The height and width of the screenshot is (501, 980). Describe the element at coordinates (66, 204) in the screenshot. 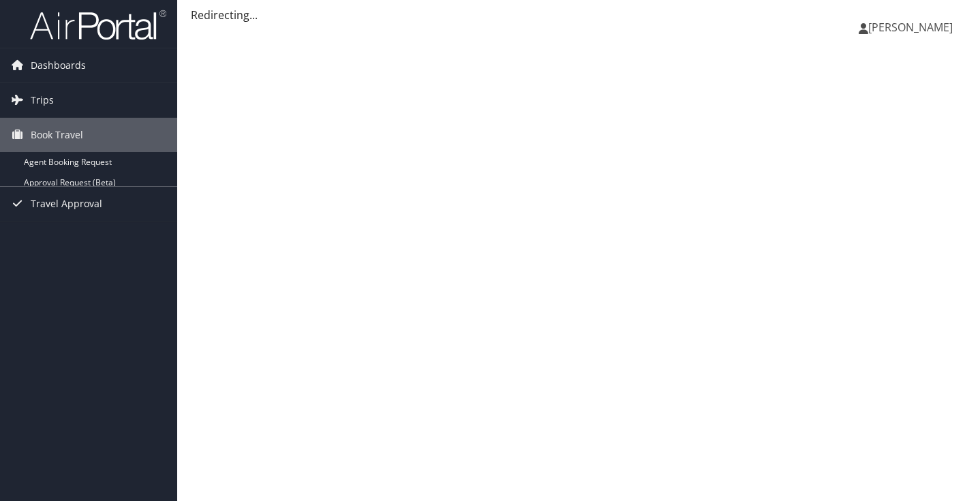

I see `span: Travel Approval` at that location.